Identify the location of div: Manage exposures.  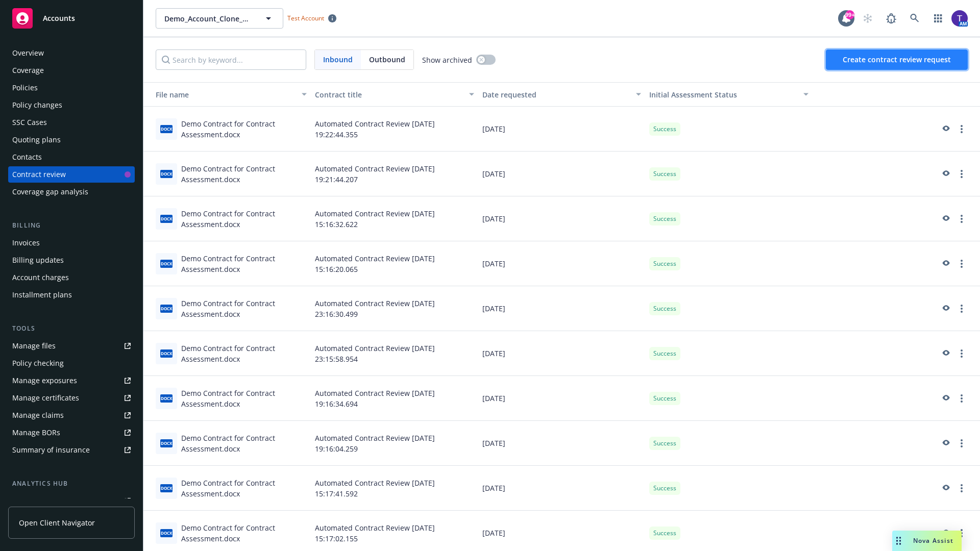
(44, 381).